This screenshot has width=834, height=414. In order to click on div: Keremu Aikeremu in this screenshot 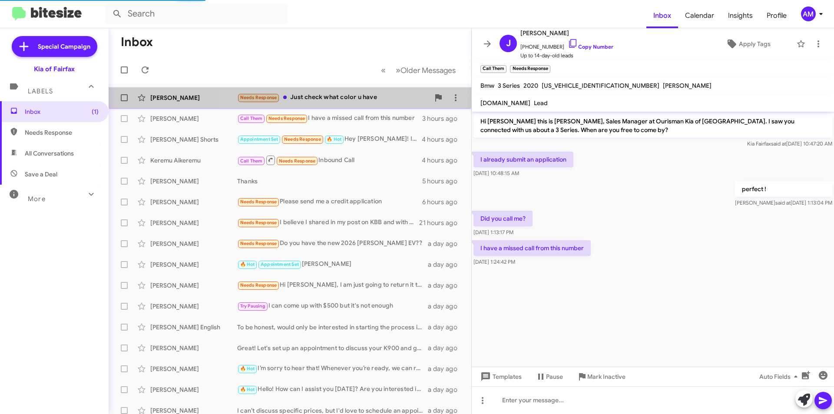, I will do `click(194, 160)`.